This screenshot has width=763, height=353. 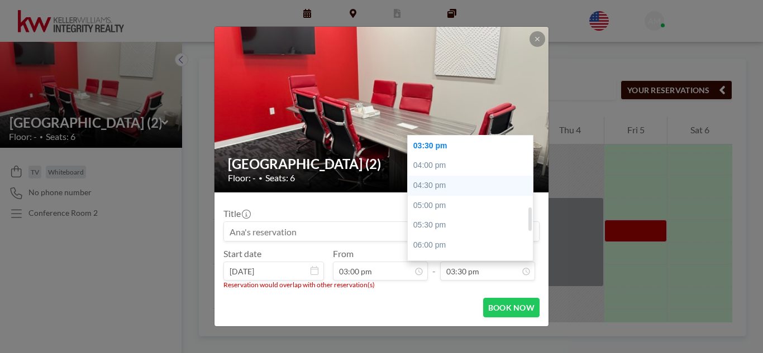 I want to click on div: 04:00 pm, so click(x=473, y=166).